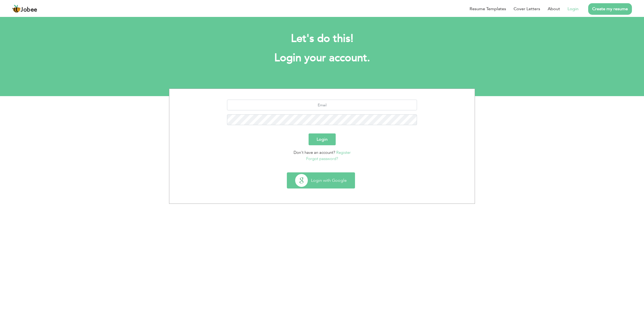  Describe the element at coordinates (573, 9) in the screenshot. I see `a: Login` at that location.